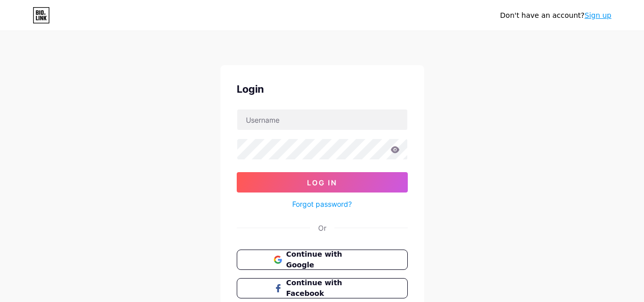 The height and width of the screenshot is (302, 644). What do you see at coordinates (322, 183) in the screenshot?
I see `span: Log In` at bounding box center [322, 183].